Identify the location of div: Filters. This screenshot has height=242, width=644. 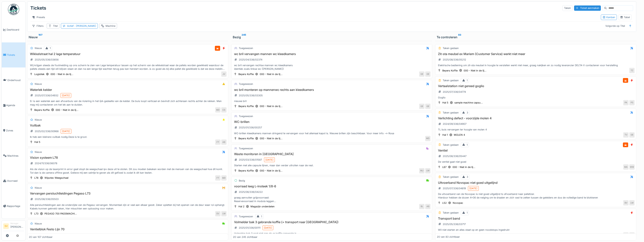
(38, 26).